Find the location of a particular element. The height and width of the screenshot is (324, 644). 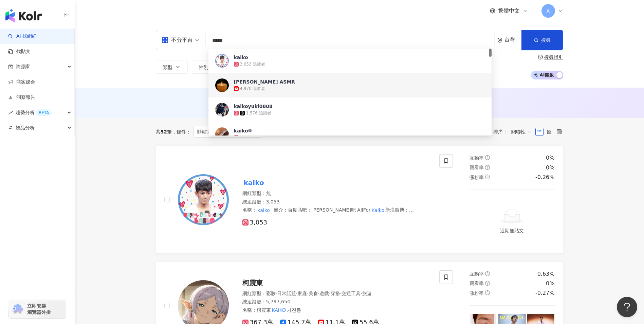

span: 穿搭 is located at coordinates (336, 293).